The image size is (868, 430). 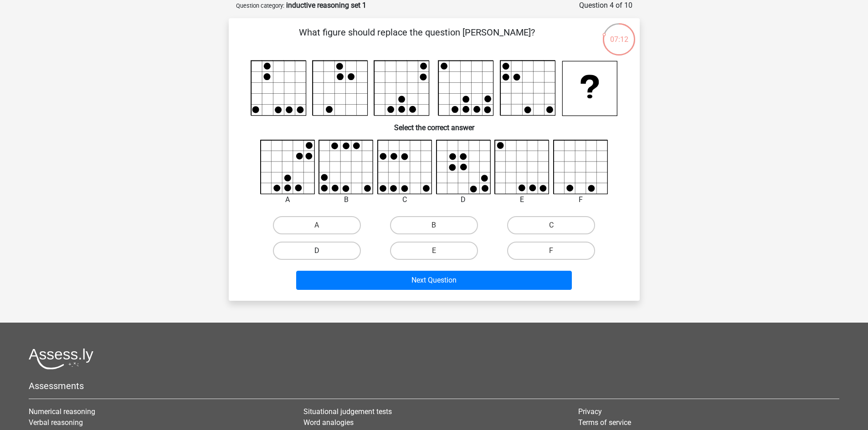 I want to click on strong: inductive reasoning set 1, so click(x=326, y=5).